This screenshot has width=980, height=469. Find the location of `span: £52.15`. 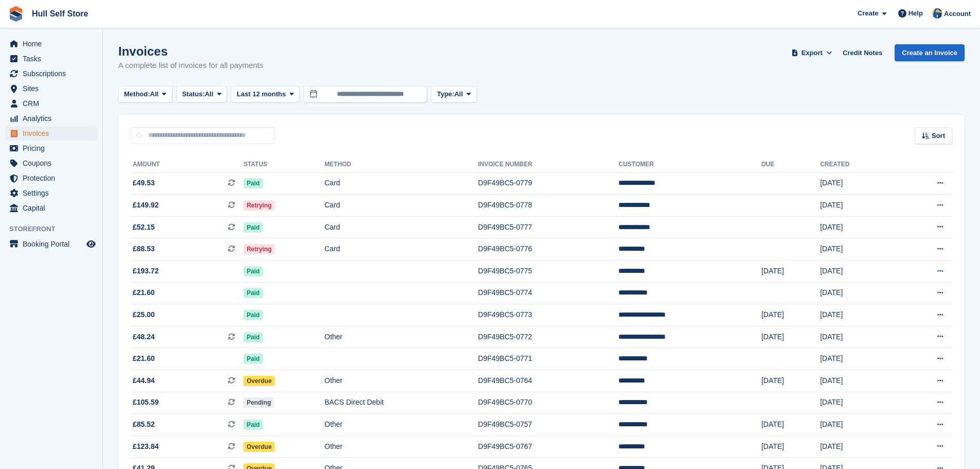

span: £52.15 is located at coordinates (144, 227).